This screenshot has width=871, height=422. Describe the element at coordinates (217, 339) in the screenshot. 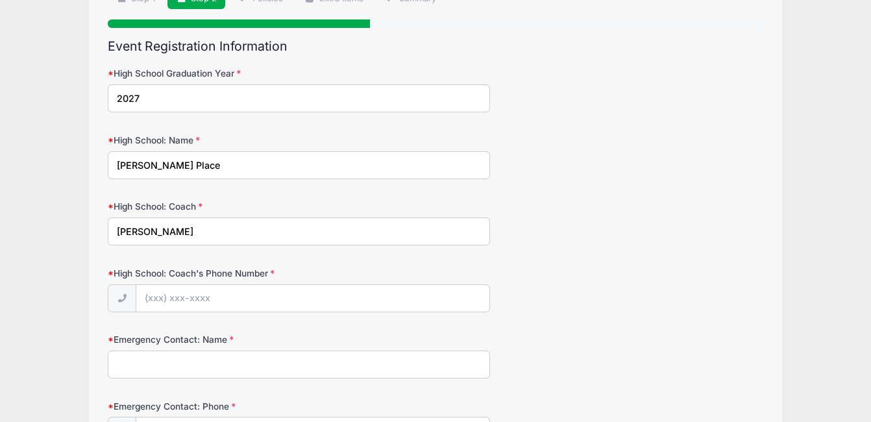

I see `label: Emergency Contact: Name` at that location.